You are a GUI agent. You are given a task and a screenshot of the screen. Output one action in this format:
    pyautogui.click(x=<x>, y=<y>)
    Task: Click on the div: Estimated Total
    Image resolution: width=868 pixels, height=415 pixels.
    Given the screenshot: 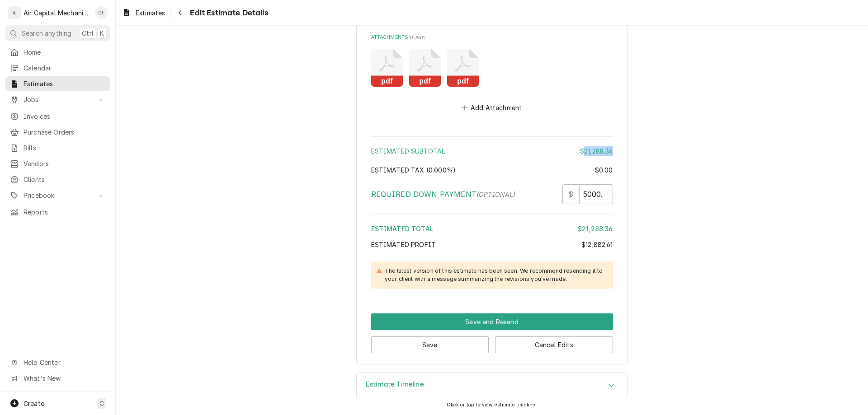 What is the action you would take?
    pyautogui.click(x=492, y=229)
    